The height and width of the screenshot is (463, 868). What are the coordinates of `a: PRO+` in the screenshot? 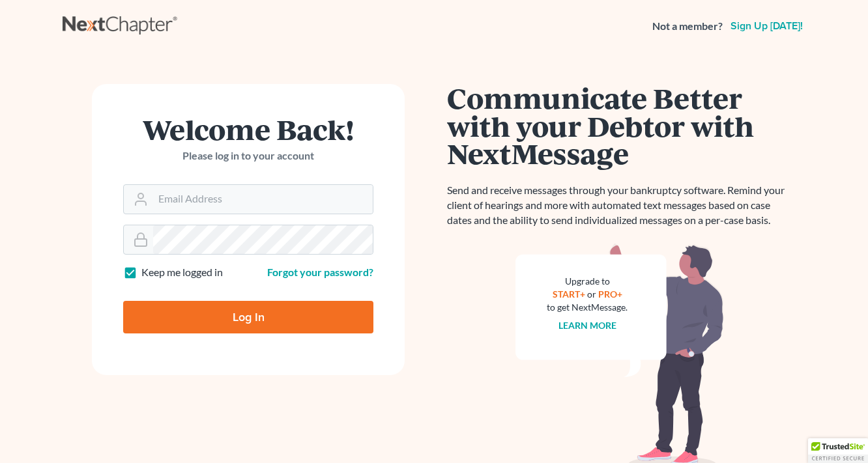 It's located at (610, 294).